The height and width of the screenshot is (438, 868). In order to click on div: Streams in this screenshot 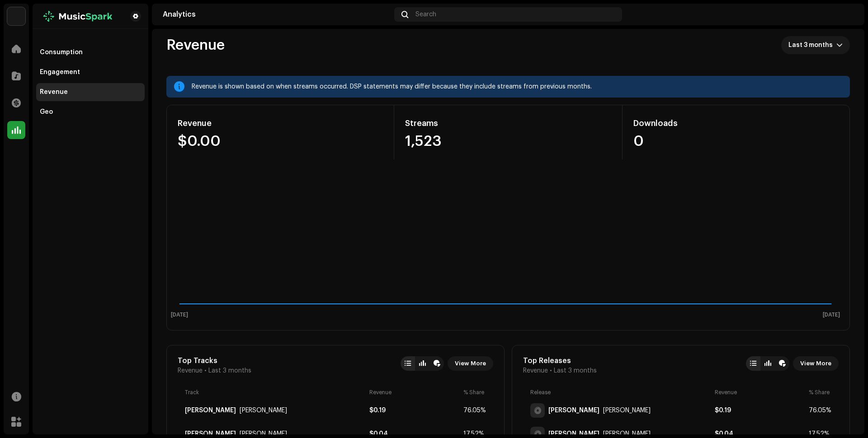, I will do `click(507, 124)`.